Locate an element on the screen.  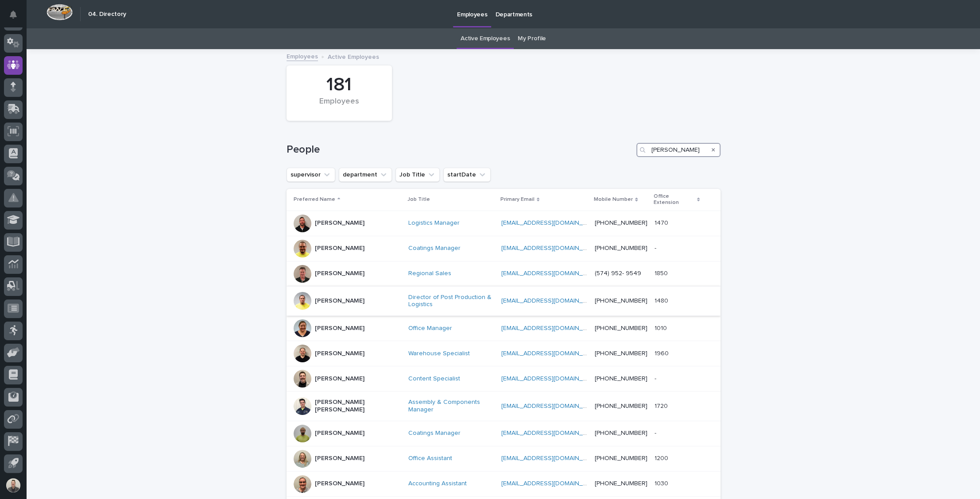
p: Primary Email is located at coordinates (517, 200).